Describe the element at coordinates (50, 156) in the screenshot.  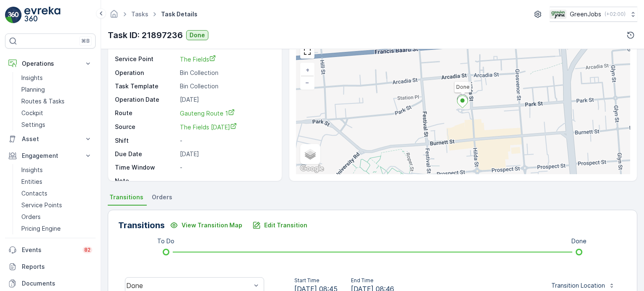
I see `button: Engagement` at that location.